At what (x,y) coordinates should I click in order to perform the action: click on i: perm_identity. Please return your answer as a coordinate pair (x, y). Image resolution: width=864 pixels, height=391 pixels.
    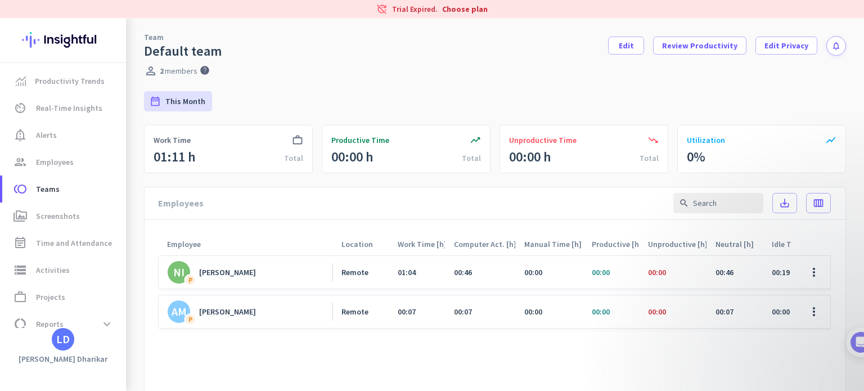
    Looking at the image, I should click on (151, 71).